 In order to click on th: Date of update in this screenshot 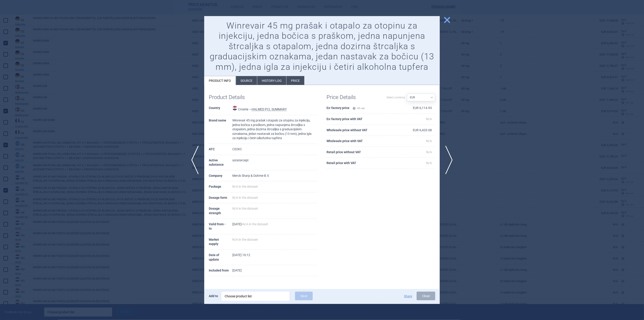, I will do `click(221, 257)`.